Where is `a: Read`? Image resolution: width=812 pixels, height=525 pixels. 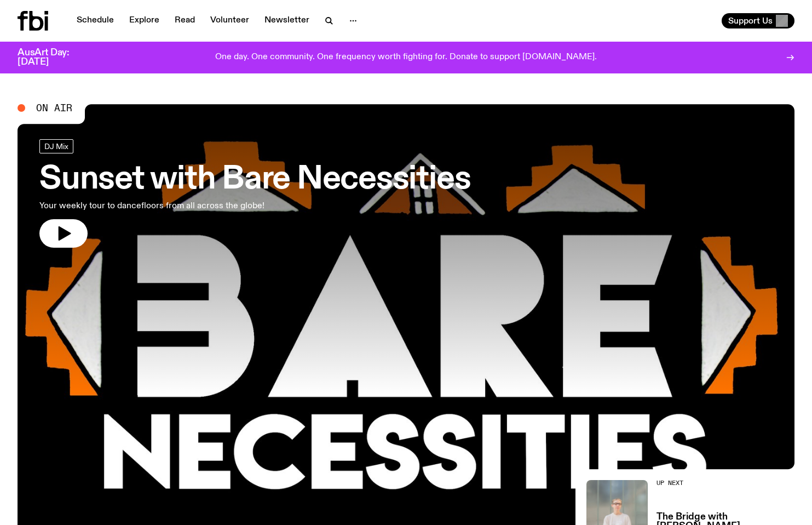 a: Read is located at coordinates (185, 21).